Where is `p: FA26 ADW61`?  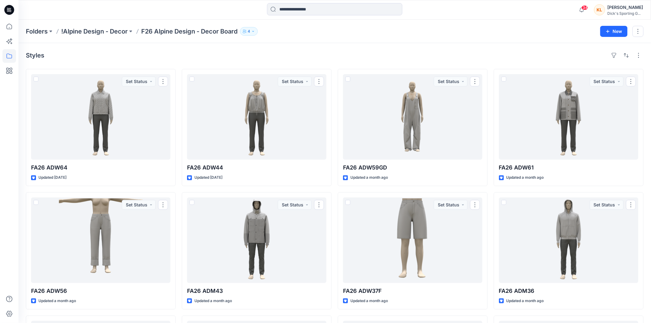 p: FA26 ADW61 is located at coordinates (568, 168).